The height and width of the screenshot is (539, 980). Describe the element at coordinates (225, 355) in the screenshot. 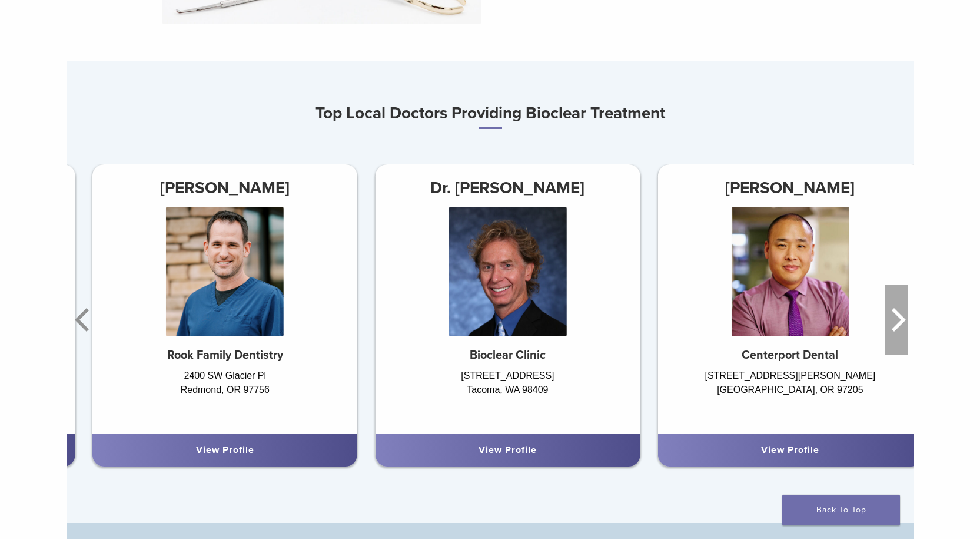

I see `strong: Rook Family Dentistry` at that location.